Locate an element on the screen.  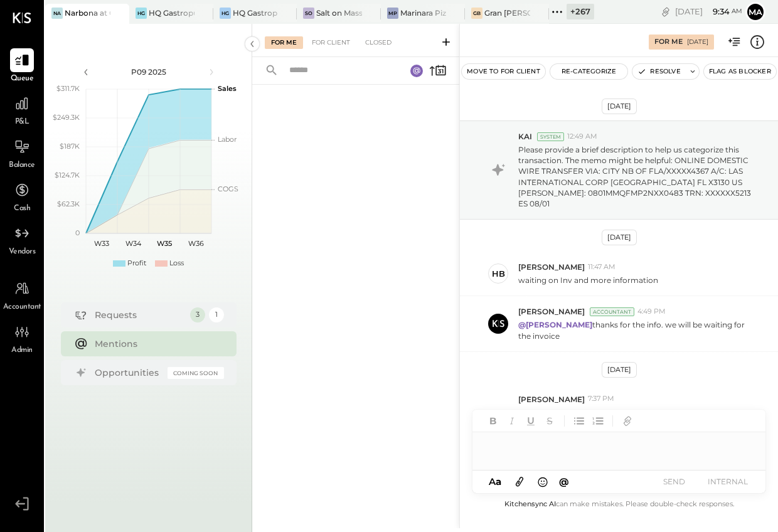
button: Re-Categorize is located at coordinates (589, 72).